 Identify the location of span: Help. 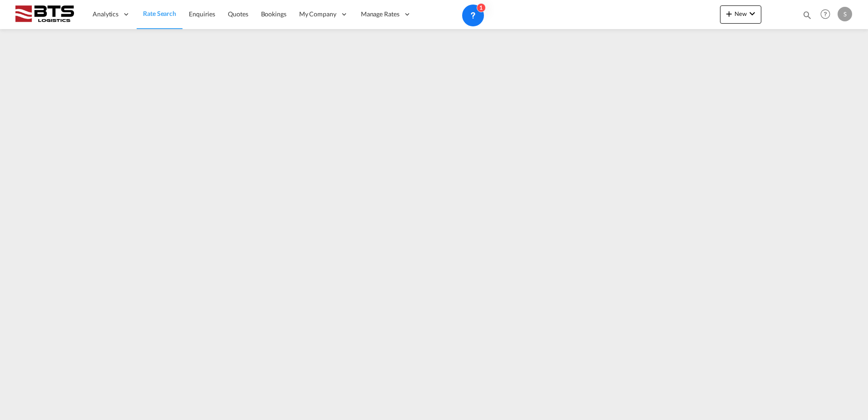
(825, 14).